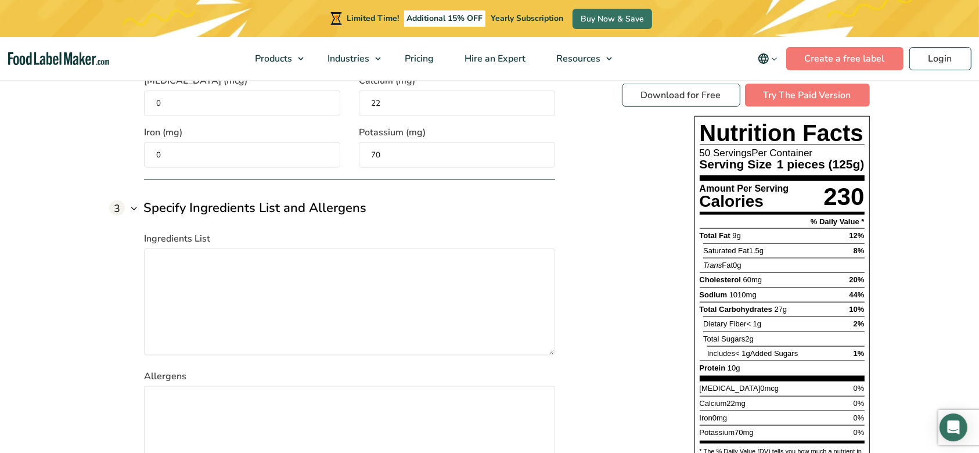  I want to click on span: 22mg, so click(736, 402).